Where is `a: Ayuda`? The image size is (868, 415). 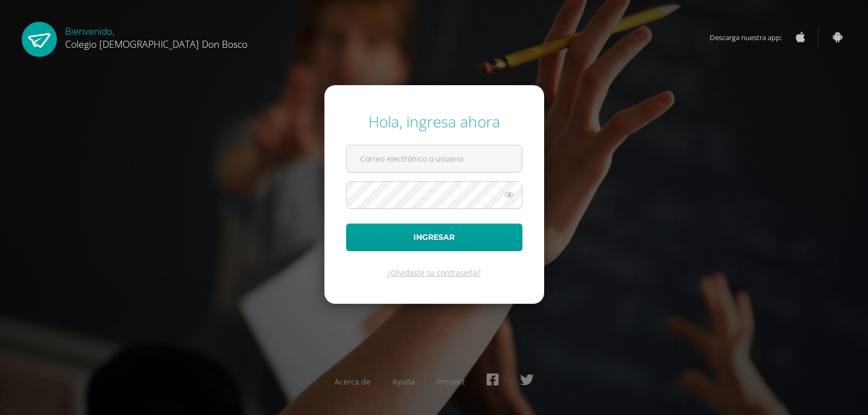
a: Ayuda is located at coordinates (404, 381).